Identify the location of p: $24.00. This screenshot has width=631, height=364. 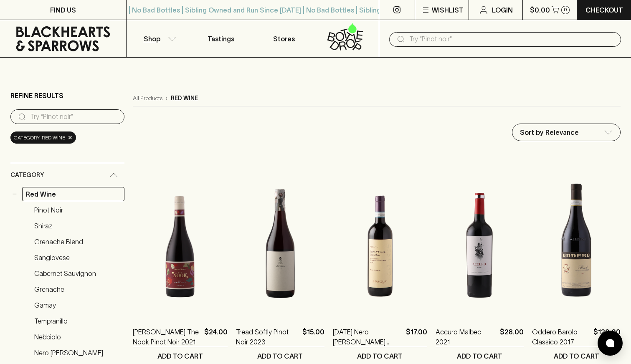
(216, 337).